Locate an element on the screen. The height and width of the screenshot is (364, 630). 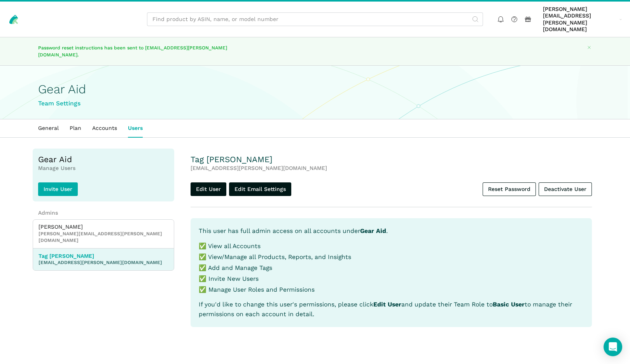
a: Invite User is located at coordinates (58, 189).